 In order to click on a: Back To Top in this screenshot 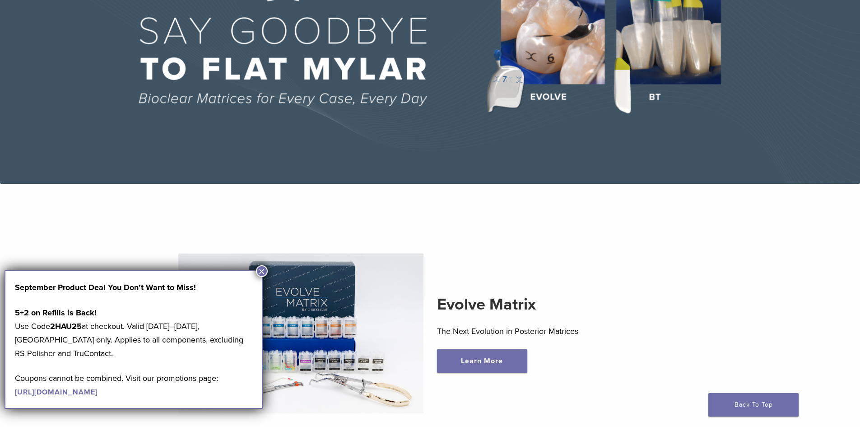, I will do `click(754, 405)`.